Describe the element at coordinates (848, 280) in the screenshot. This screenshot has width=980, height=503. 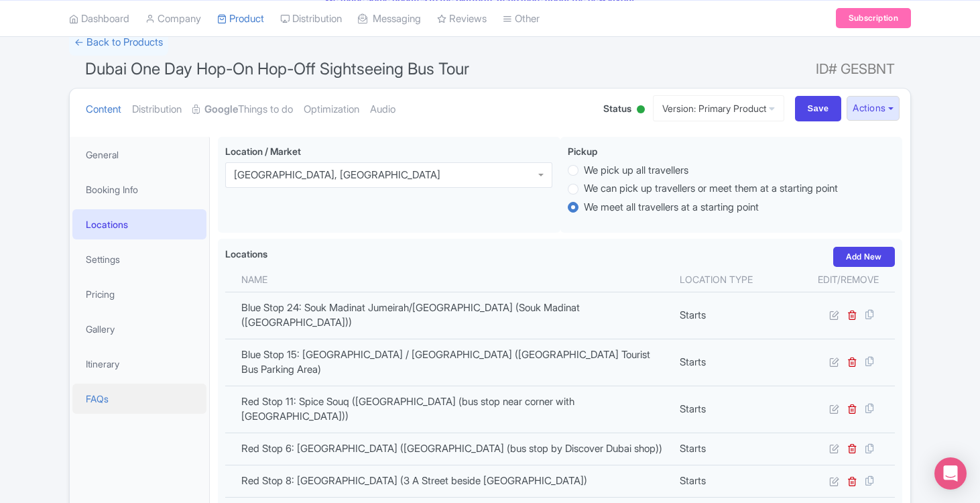
I see `th: Edit/Remove` at that location.